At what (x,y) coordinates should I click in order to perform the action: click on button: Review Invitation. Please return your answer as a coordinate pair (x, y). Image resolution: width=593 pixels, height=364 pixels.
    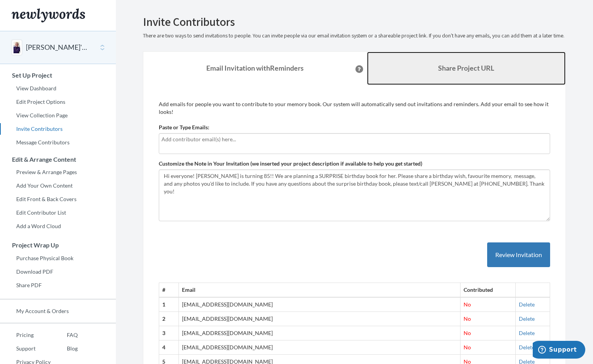
    Looking at the image, I should click on (519, 255).